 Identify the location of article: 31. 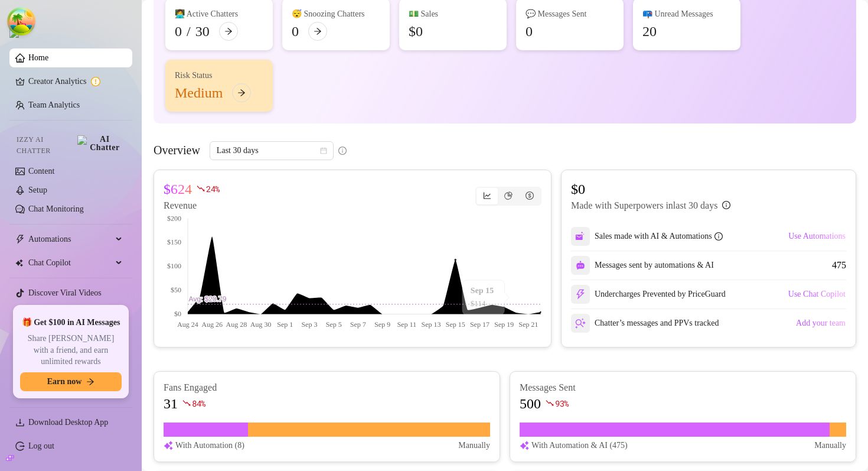
(170, 403).